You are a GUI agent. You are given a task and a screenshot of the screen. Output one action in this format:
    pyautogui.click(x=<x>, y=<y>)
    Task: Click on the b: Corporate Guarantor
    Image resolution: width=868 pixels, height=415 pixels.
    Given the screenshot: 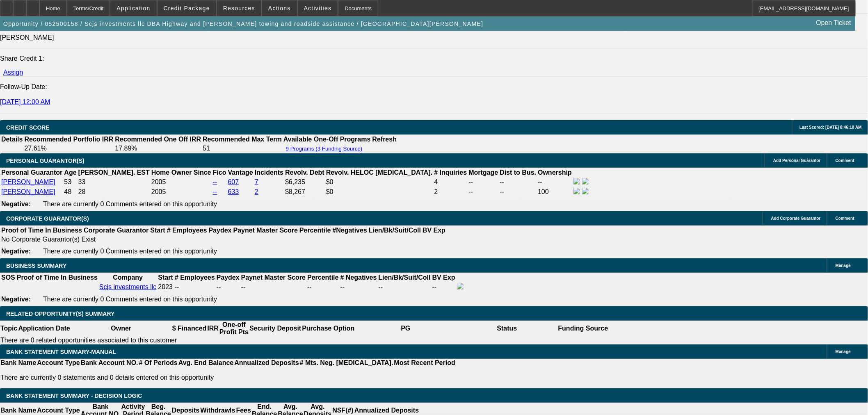 What is the action you would take?
    pyautogui.click(x=116, y=230)
    